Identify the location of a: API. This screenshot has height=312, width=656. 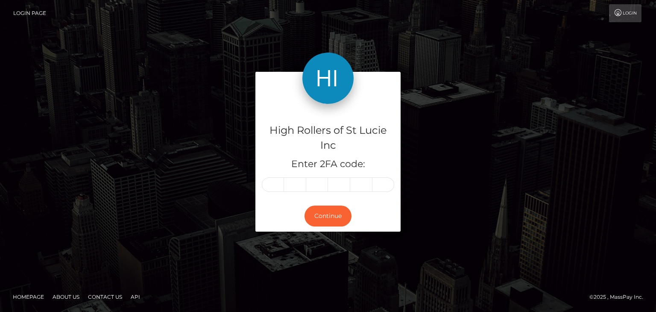
(135, 296).